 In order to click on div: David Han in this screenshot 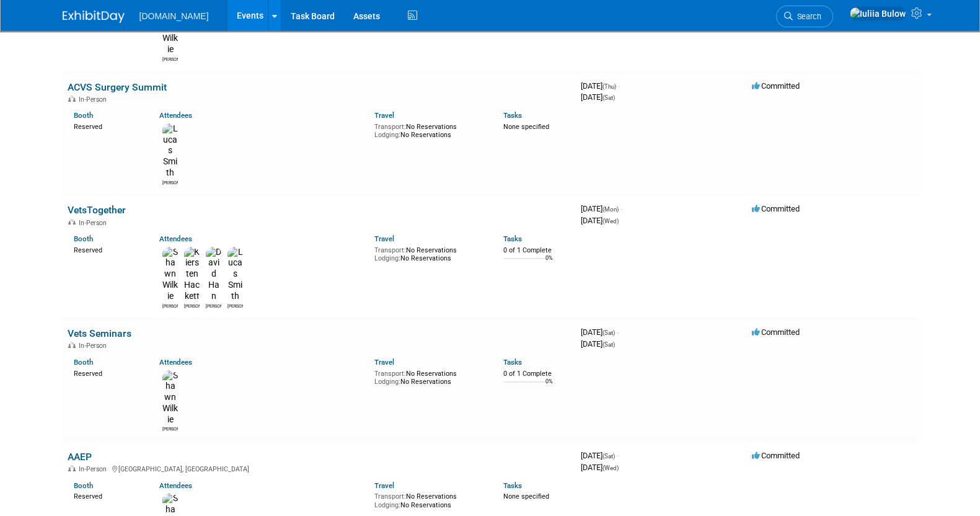, I will do `click(213, 306)`.